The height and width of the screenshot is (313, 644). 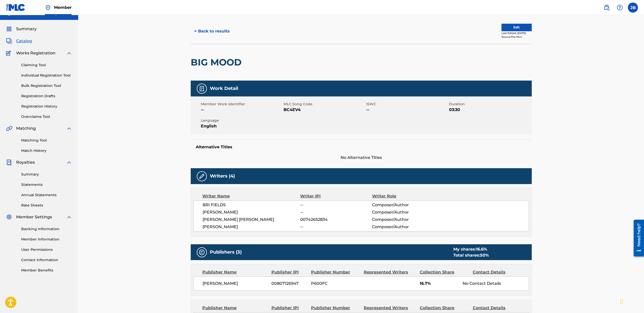 I want to click on a: Annual Statements, so click(x=46, y=195).